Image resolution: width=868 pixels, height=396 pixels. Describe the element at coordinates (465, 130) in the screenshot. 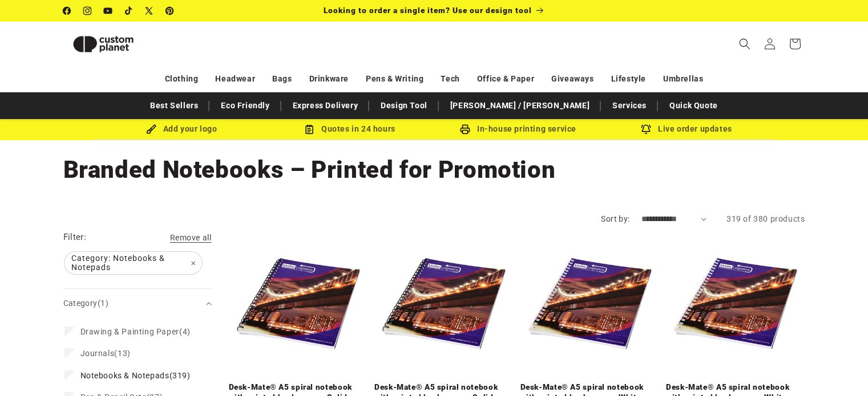

I see `img: In-house printing` at that location.